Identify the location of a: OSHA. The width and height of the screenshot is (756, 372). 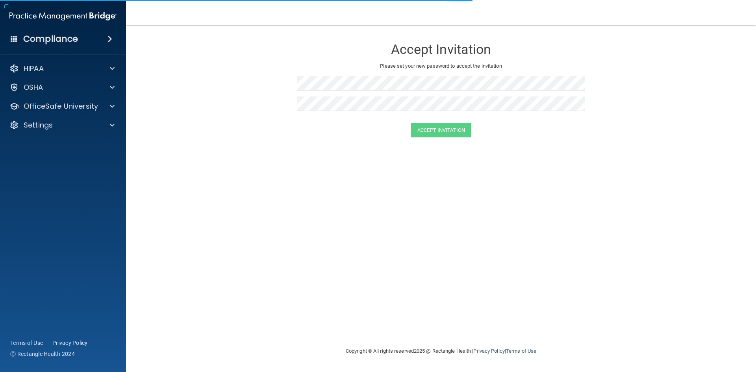
(62, 87).